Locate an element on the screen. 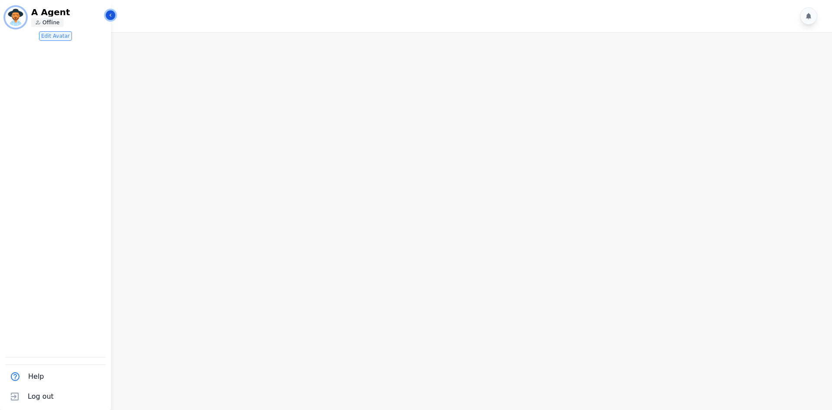  button: Help is located at coordinates (25, 376).